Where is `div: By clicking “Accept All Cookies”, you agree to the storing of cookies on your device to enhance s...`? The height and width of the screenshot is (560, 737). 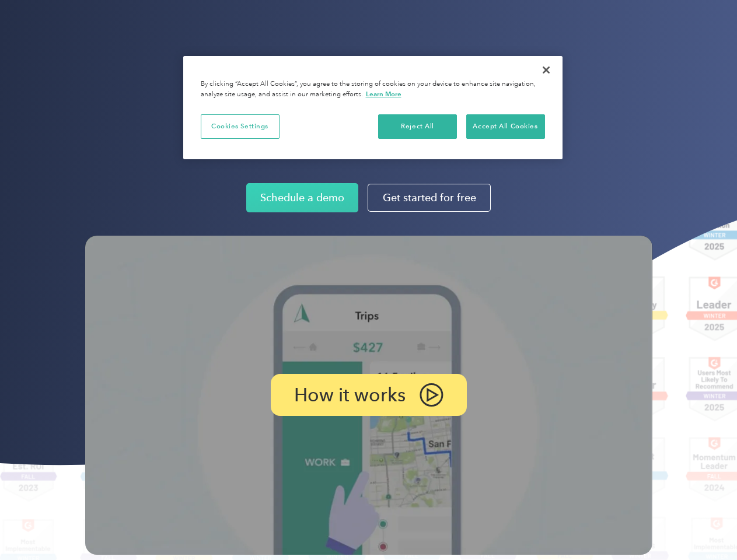
div: By clicking “Accept All Cookies”, you agree to the storing of cookies on your device to enhance s... is located at coordinates (373, 89).